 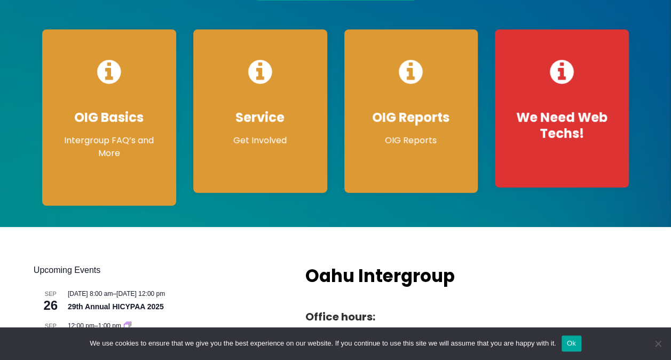 What do you see at coordinates (109, 117) in the screenshot?
I see `h4: OIG Basics` at bounding box center [109, 117].